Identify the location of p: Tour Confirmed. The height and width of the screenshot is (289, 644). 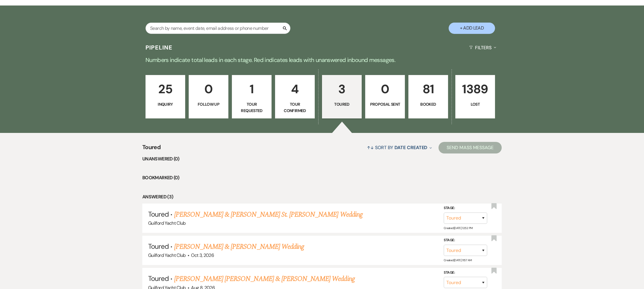
(295, 107).